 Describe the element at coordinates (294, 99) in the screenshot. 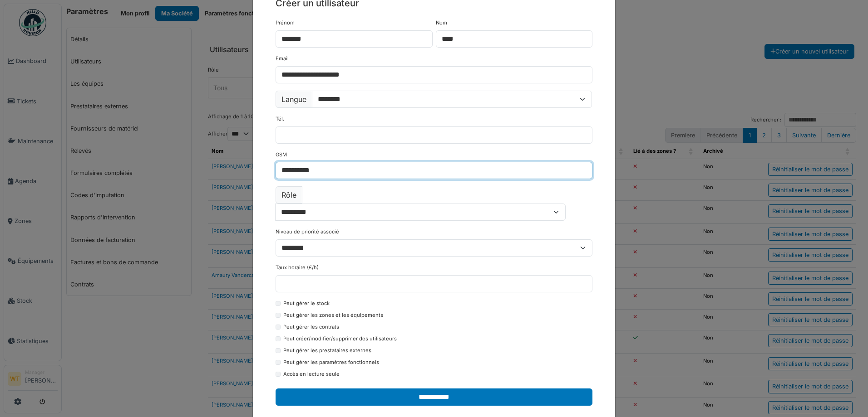

I see `label: Langue` at that location.